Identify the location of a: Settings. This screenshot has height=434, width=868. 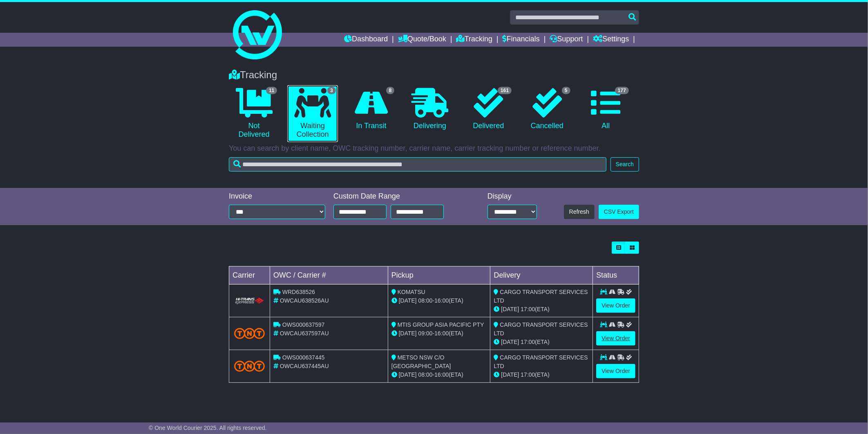
(611, 39).